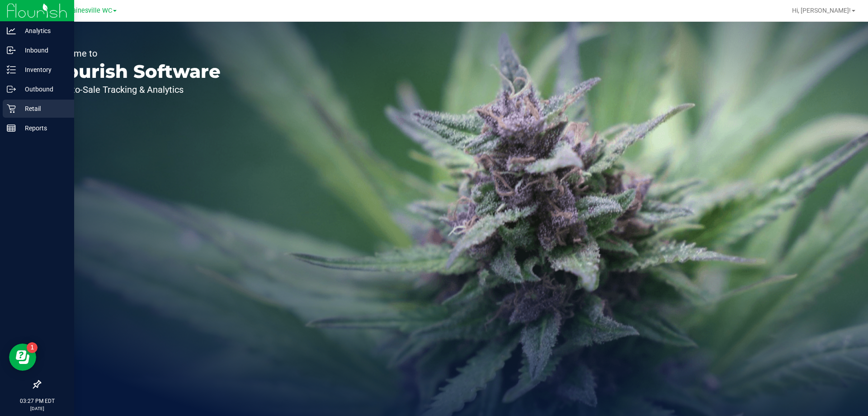 Image resolution: width=868 pixels, height=416 pixels. Describe the element at coordinates (37, 401) in the screenshot. I see `p: 03:27 PM EDT` at that location.